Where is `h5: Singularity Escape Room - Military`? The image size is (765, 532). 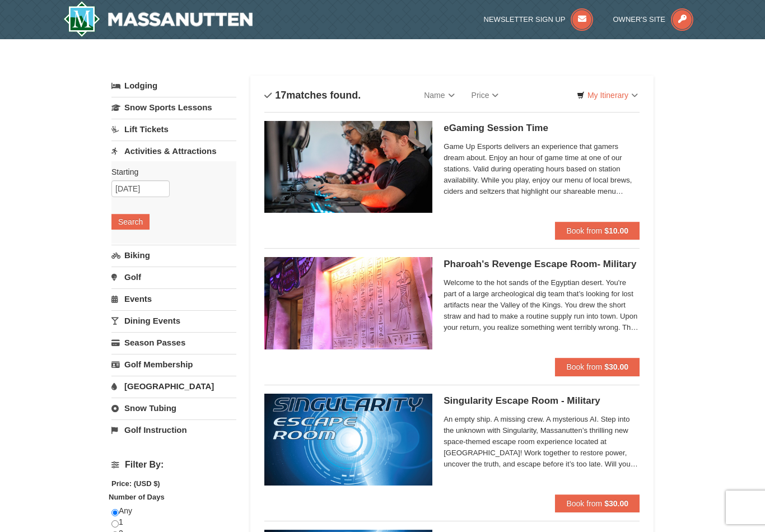
h5: Singularity Escape Room - Military is located at coordinates (542, 401).